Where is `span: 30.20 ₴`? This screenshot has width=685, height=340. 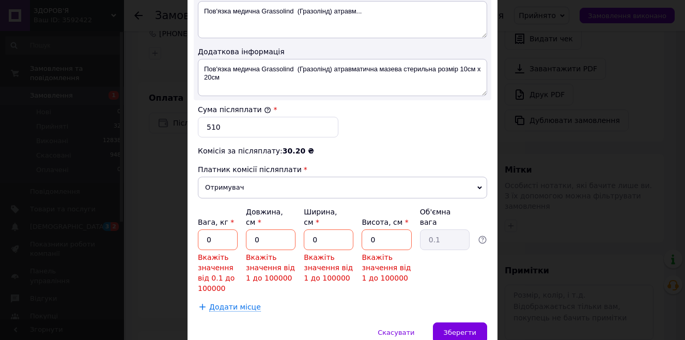 span: 30.20 ₴ is located at coordinates (298, 151).